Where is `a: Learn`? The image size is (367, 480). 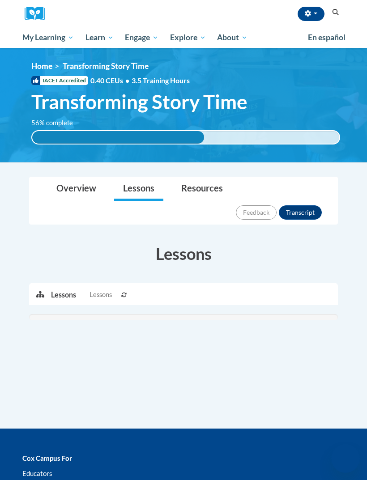
a: Learn is located at coordinates (99, 38).